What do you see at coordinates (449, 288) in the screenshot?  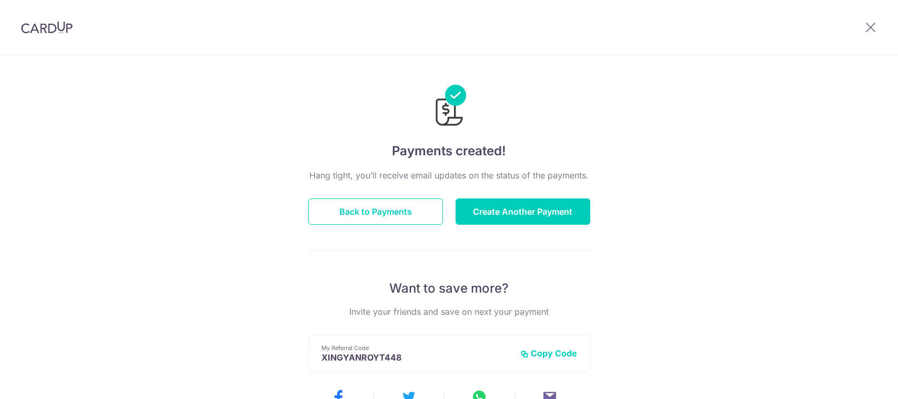 I see `p: Want to save more?` at bounding box center [449, 288].